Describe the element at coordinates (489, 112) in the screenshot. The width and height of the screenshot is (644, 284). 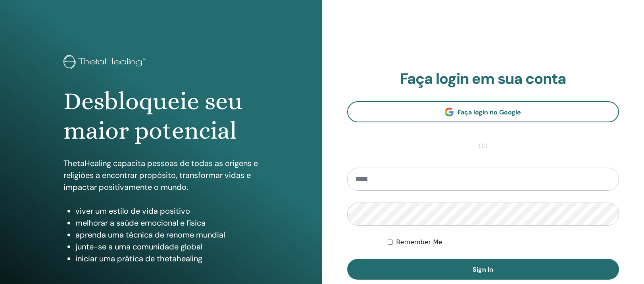
I see `span: Faça login no Google` at that location.